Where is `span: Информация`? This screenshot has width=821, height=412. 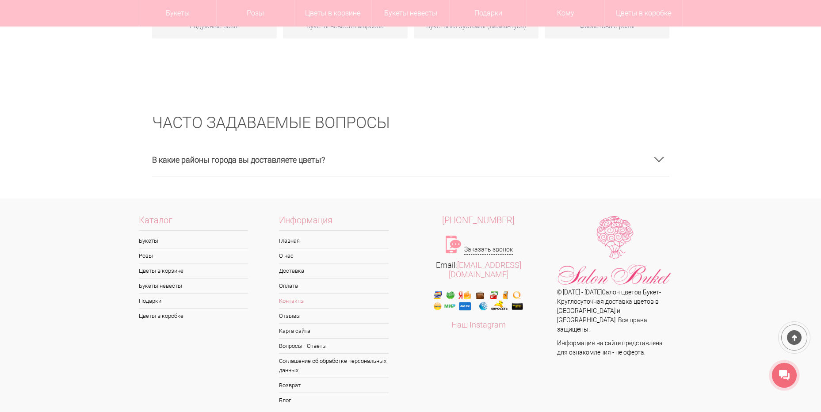 span: Информация is located at coordinates (334, 223).